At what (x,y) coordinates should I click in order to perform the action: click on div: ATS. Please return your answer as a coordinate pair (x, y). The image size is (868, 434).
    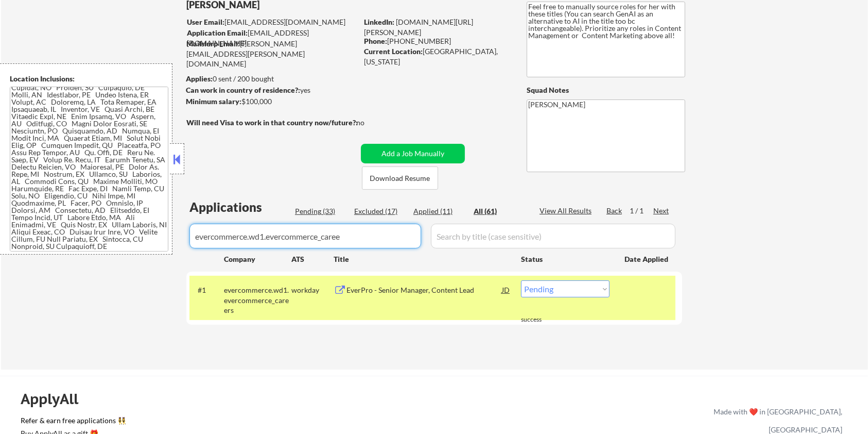
    Looking at the image, I should click on (312, 259).